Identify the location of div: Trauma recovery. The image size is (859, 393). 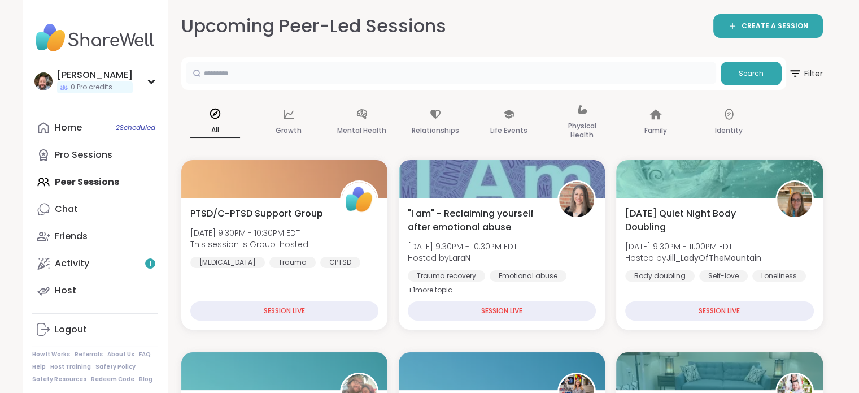
(446, 276).